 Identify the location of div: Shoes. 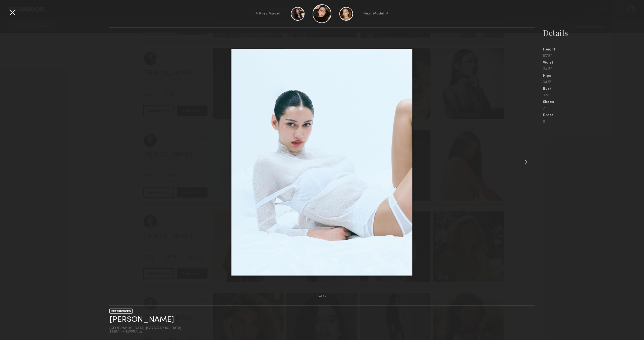
(594, 102).